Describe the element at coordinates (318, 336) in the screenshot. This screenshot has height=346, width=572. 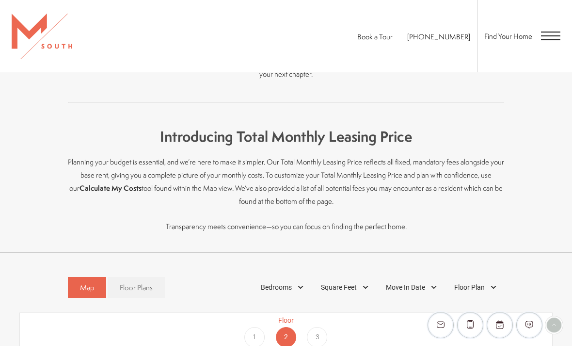
I see `span: 3` at that location.